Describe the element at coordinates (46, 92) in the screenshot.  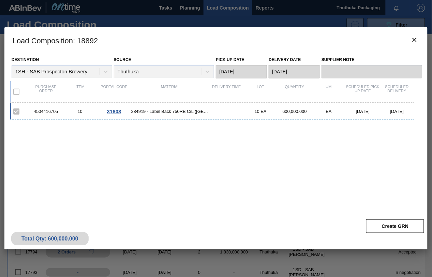
I see `div: Purchase order` at that location.